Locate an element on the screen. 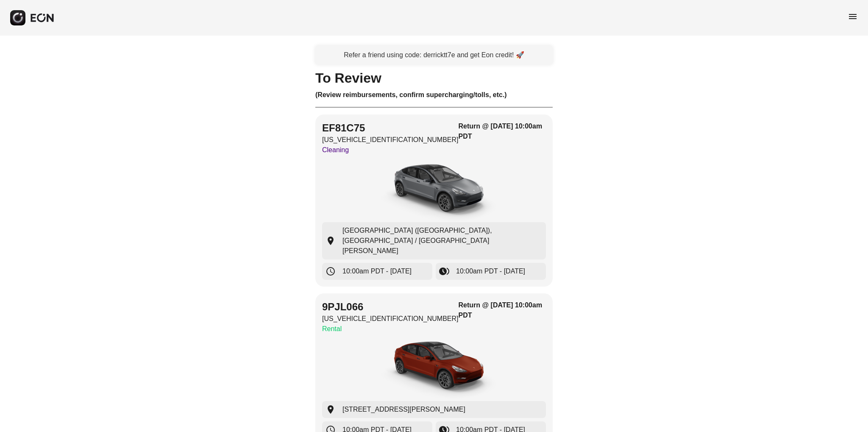  h1: To Review is located at coordinates (434, 78).